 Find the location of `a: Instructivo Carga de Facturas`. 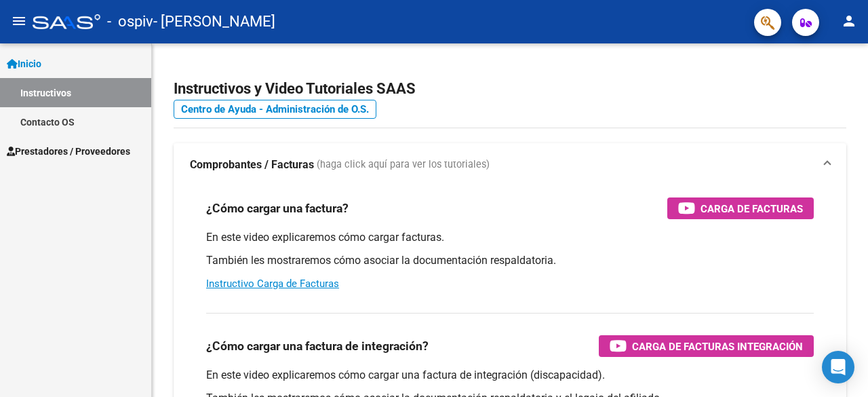

a: Instructivo Carga de Facturas is located at coordinates (272, 283).